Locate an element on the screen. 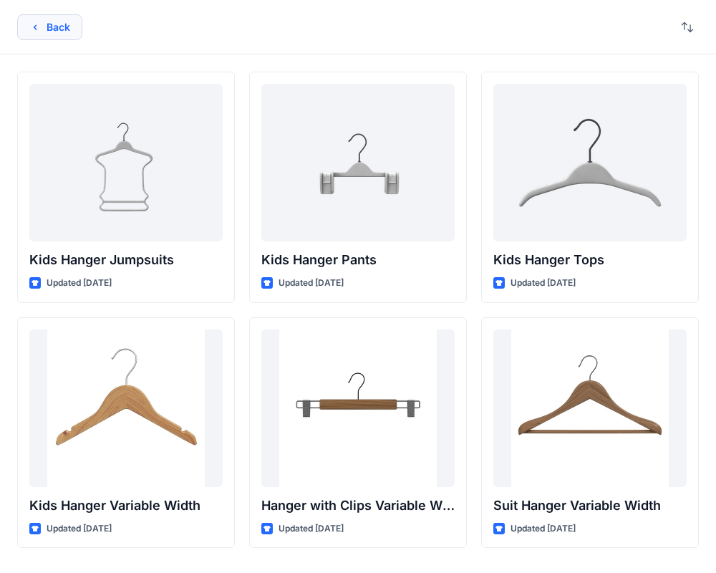 Image resolution: width=716 pixels, height=573 pixels. p: Hanger with Clips Variable Width is located at coordinates (358, 505).